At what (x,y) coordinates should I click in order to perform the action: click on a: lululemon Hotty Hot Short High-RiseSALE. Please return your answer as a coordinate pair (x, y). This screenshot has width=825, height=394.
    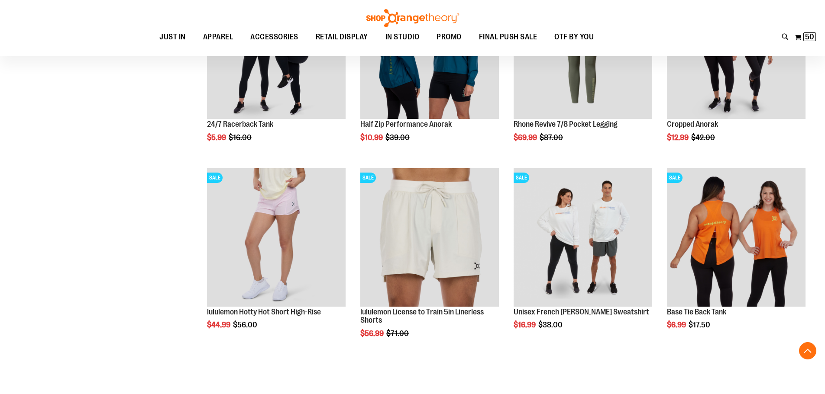
    Looking at the image, I should click on (276, 238).